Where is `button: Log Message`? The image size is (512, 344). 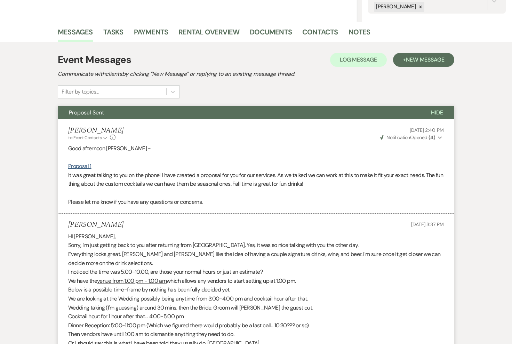 button: Log Message is located at coordinates (358, 60).